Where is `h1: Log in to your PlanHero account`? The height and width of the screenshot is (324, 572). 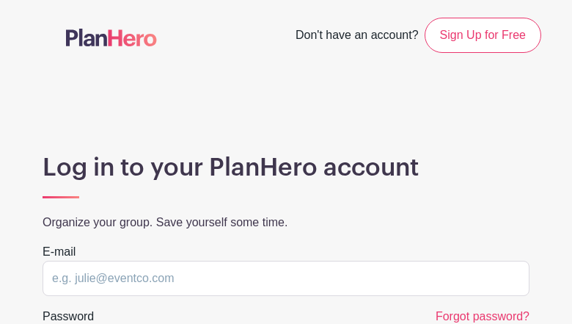 h1: Log in to your PlanHero account is located at coordinates (286, 167).